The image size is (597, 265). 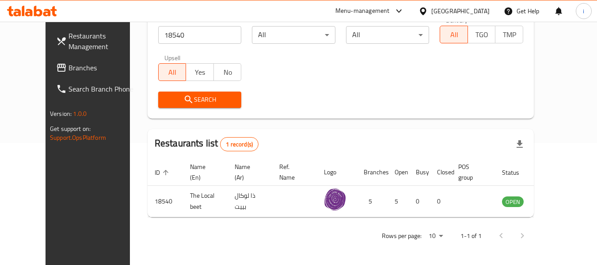 I want to click on span: TGO, so click(x=482, y=34).